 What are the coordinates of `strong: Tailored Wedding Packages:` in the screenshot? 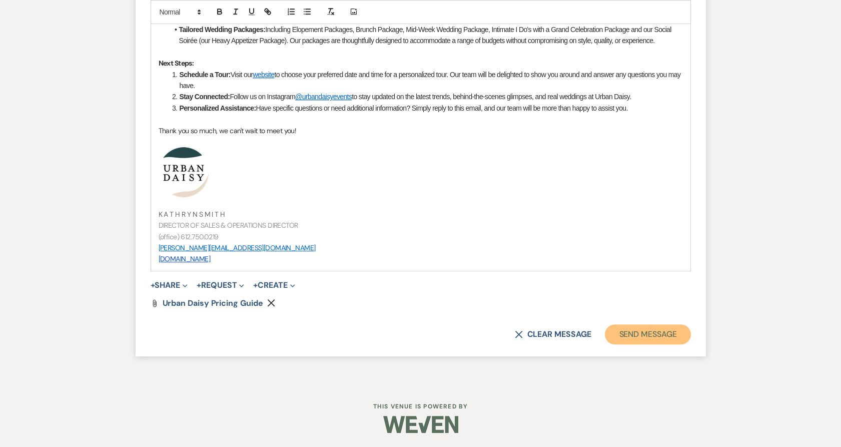 It's located at (222, 30).